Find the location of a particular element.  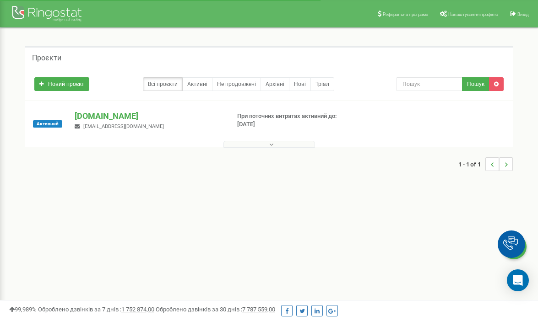

a: Тріал is located at coordinates (322, 84).